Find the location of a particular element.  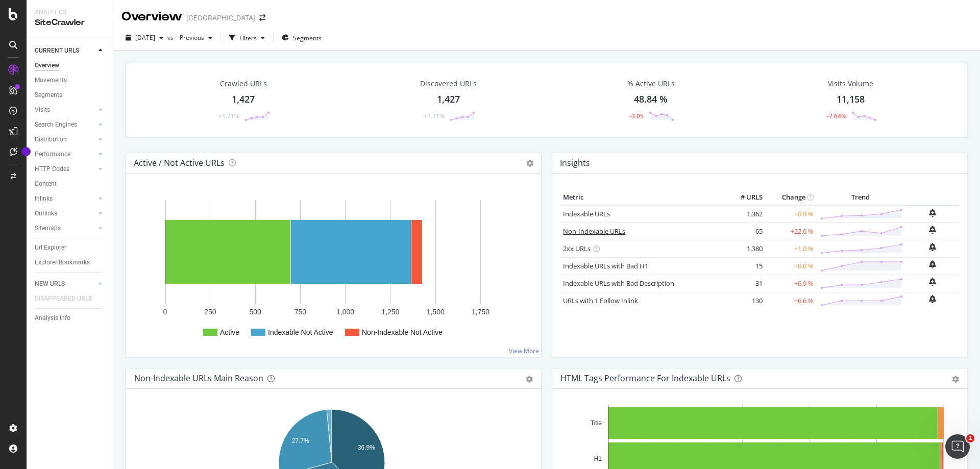

button: Segments is located at coordinates (302, 38).